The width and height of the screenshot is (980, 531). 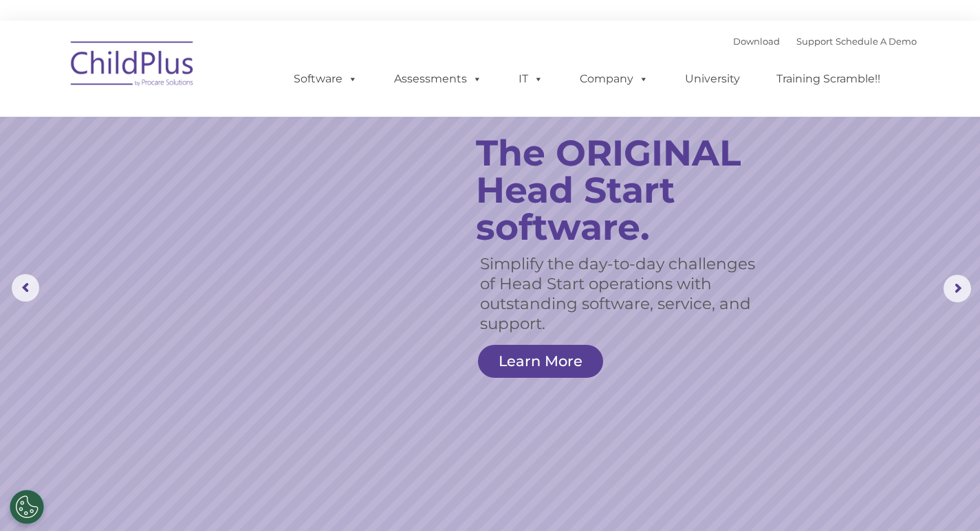 What do you see at coordinates (713, 79) in the screenshot?
I see `a: University` at bounding box center [713, 79].